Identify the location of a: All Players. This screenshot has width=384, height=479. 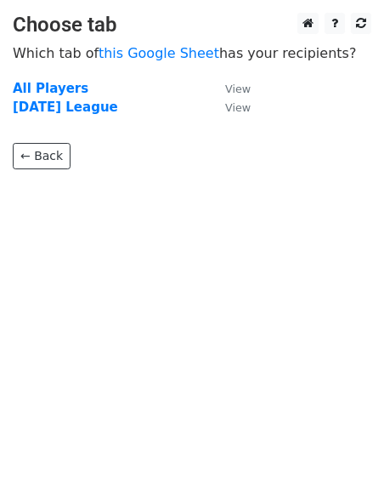
(50, 88).